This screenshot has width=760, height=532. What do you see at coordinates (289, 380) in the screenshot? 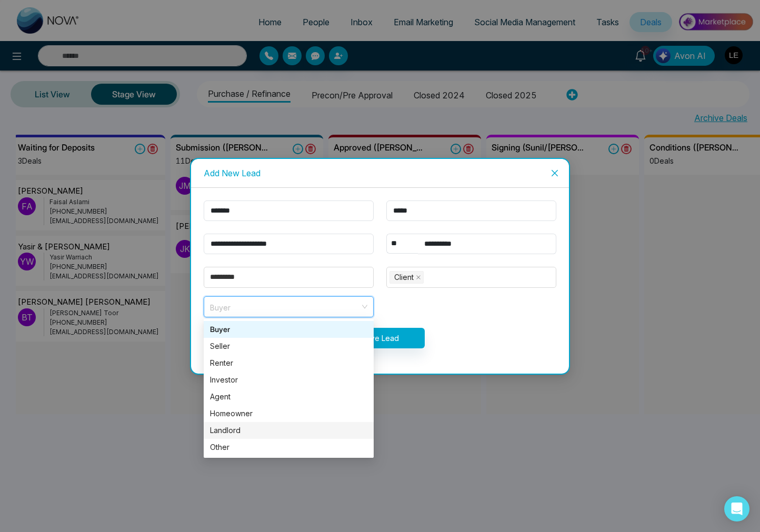
I see `div: Investor` at bounding box center [289, 380].